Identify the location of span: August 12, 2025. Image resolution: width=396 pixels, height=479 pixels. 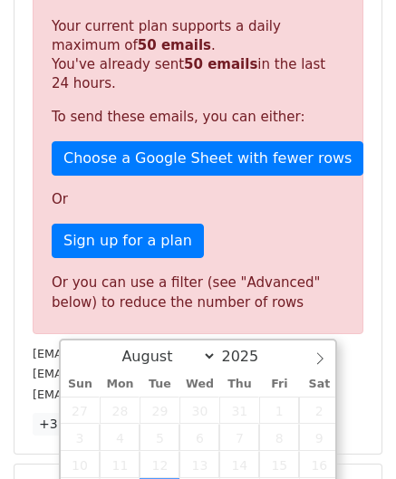
(160, 465).